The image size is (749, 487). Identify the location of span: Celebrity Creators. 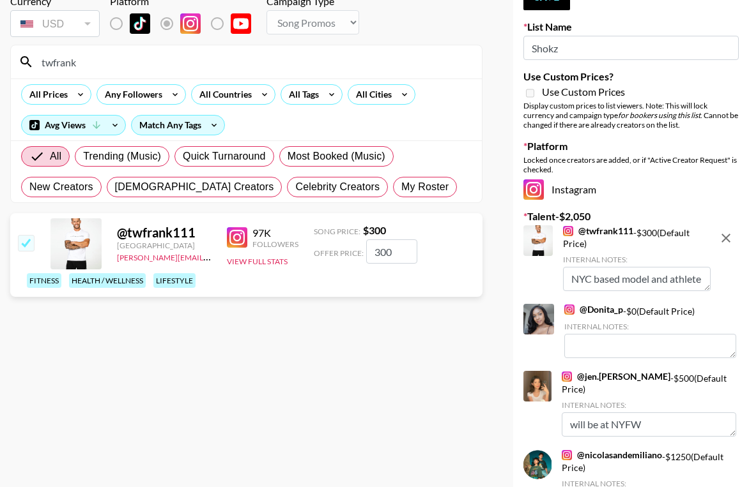
(337, 187).